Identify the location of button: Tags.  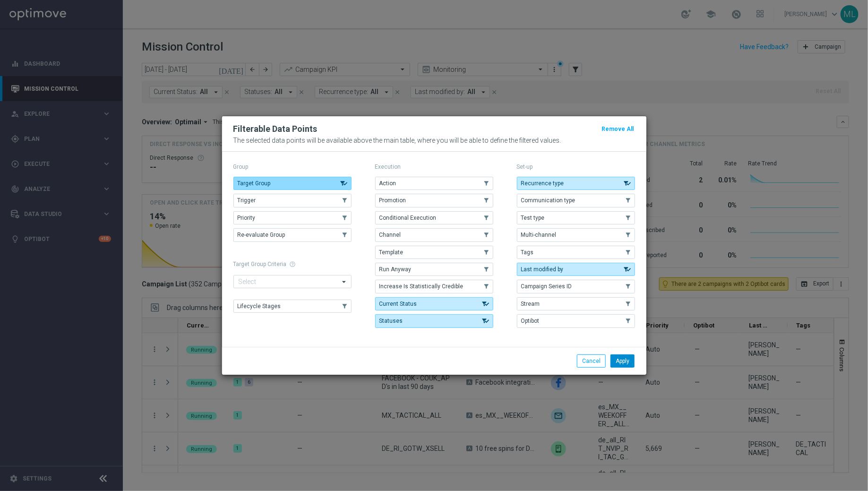
(576, 252).